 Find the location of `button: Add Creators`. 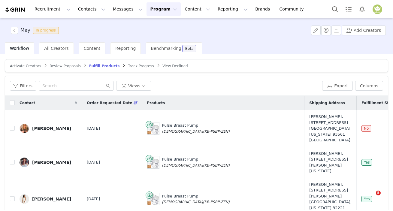

button: Add Creators is located at coordinates (364, 30).